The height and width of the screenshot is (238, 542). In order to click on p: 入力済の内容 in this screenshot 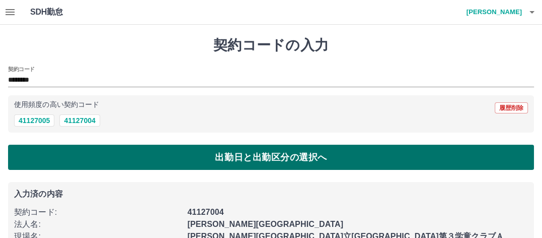, I will do `click(271, 194)`.